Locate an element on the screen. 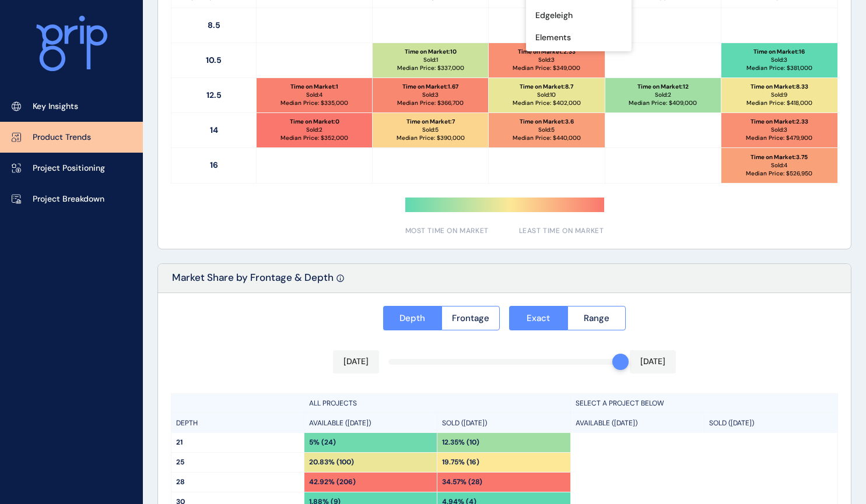 This screenshot has height=504, width=866. p: 21 is located at coordinates (238, 442).